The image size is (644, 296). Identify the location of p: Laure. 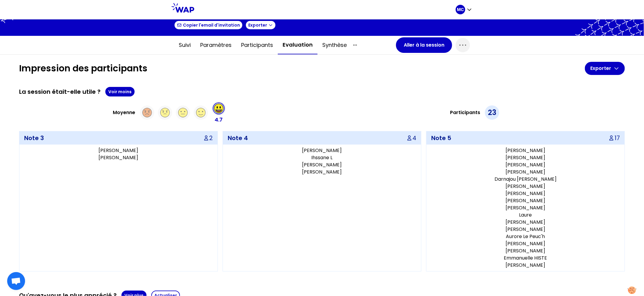
(525, 215).